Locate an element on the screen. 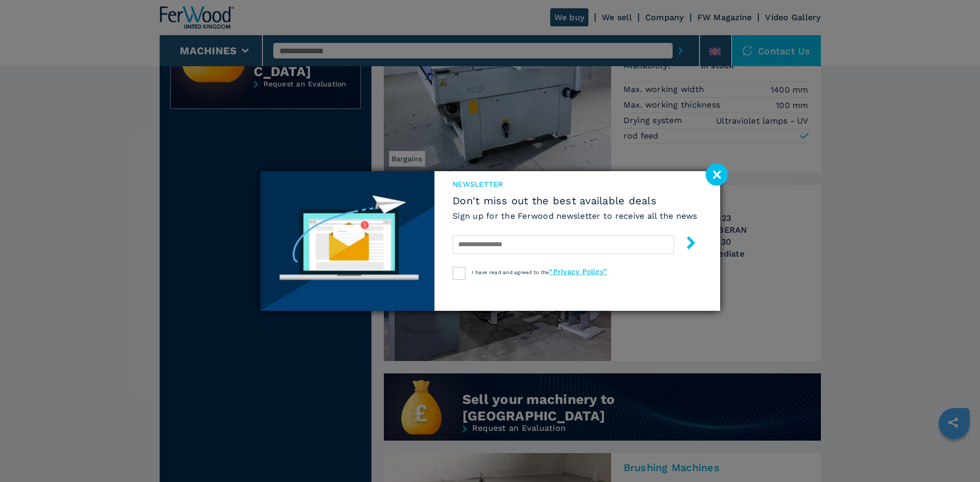 This screenshot has width=980, height=482. span: I have read and agreed to the is located at coordinates (539, 272).